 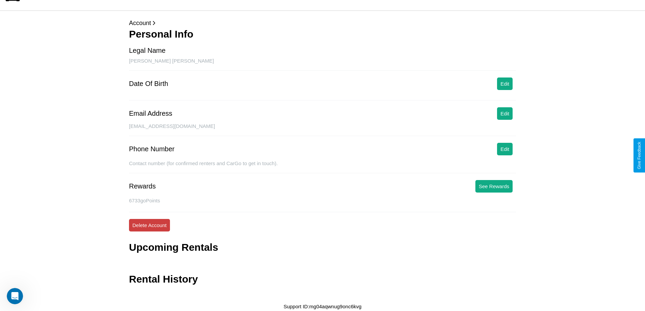 I want to click on button: Delete Account, so click(x=149, y=225).